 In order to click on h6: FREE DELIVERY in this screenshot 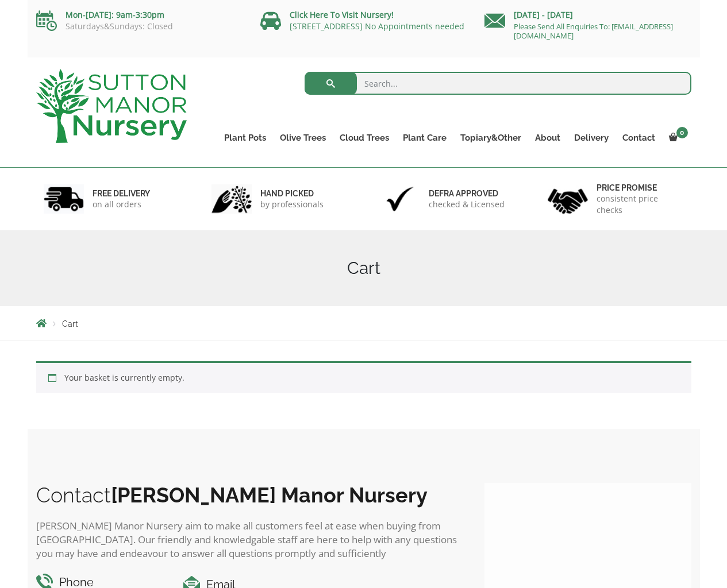, I will do `click(121, 193)`.